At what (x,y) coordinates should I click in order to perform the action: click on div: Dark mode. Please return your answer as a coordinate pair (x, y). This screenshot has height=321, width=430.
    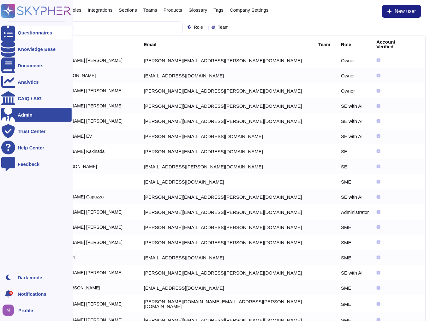
    Looking at the image, I should click on (30, 277).